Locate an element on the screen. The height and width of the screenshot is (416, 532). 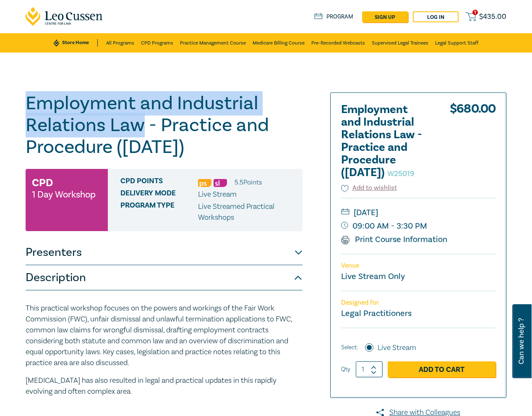
span: Delivery Mode is located at coordinates (159, 194).